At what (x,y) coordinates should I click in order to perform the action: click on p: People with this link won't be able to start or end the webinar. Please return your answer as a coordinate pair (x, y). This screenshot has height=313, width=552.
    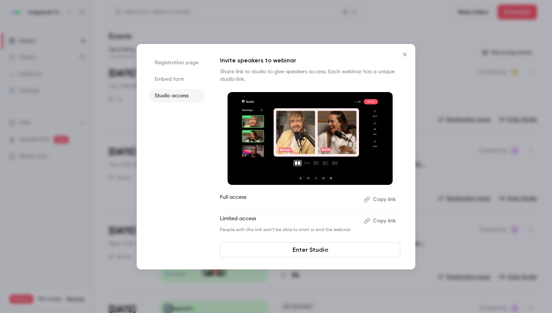
    Looking at the image, I should click on (289, 230).